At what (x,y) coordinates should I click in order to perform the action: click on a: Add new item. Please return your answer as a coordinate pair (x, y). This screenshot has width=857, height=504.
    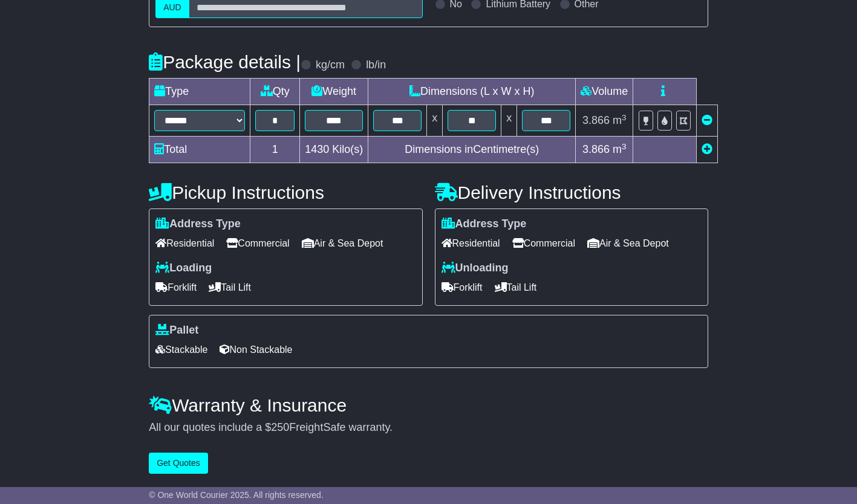
    Looking at the image, I should click on (707, 149).